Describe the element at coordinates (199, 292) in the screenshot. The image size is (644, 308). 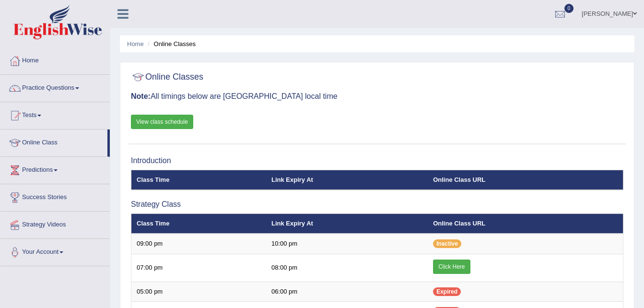
I see `td: 05:00 pm` at that location.